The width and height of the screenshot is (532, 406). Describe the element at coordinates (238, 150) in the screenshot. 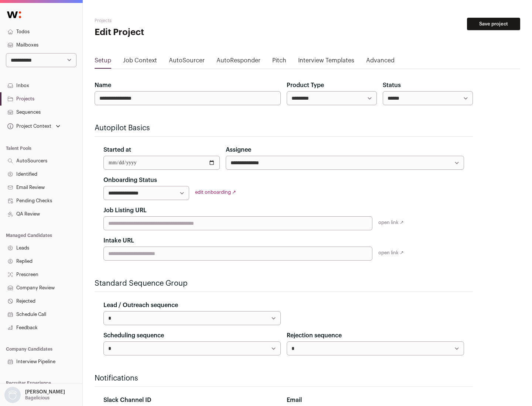

I see `label: Assignee` at that location.